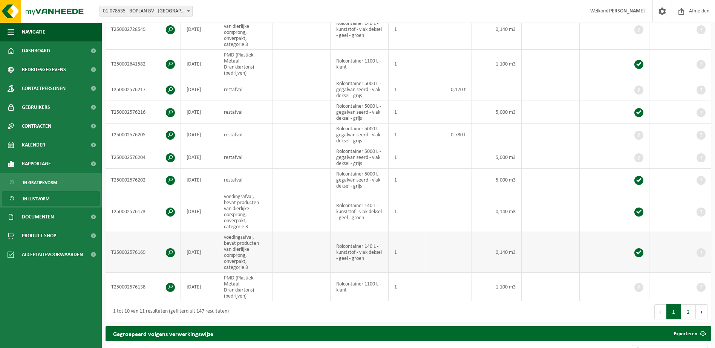 This screenshot has height=348, width=715. Describe the element at coordinates (143, 157) in the screenshot. I see `td: T250002576204` at that location.